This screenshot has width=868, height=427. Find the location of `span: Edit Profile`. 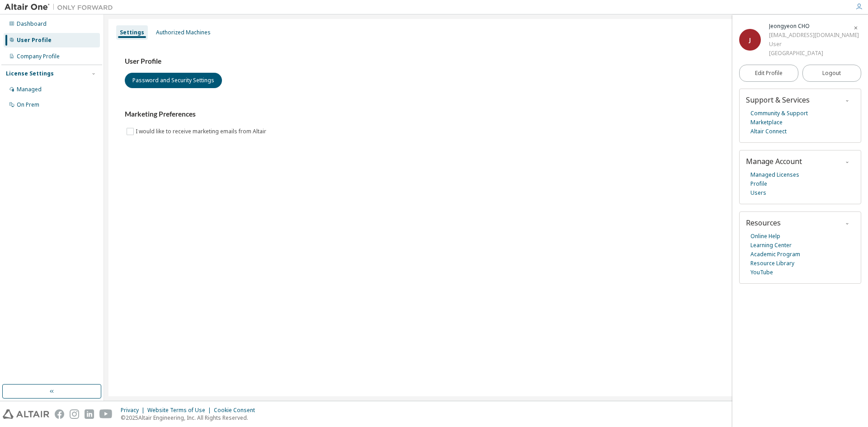

span: Edit Profile is located at coordinates (768, 73).